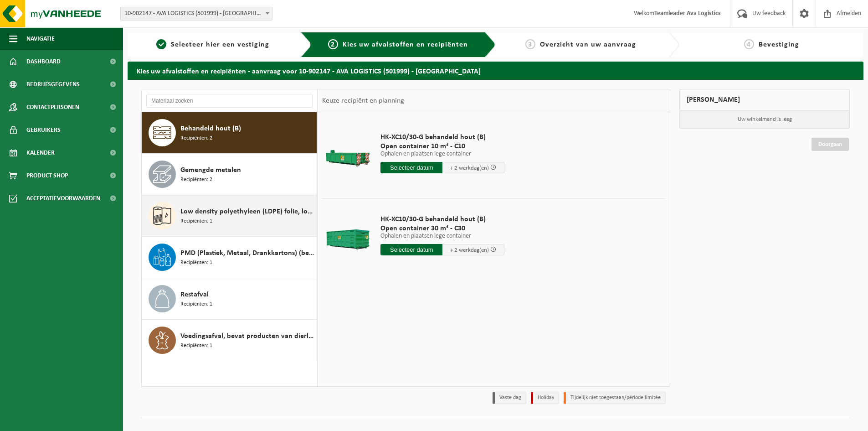 The image size is (868, 431). I want to click on span: Product Shop, so click(47, 176).